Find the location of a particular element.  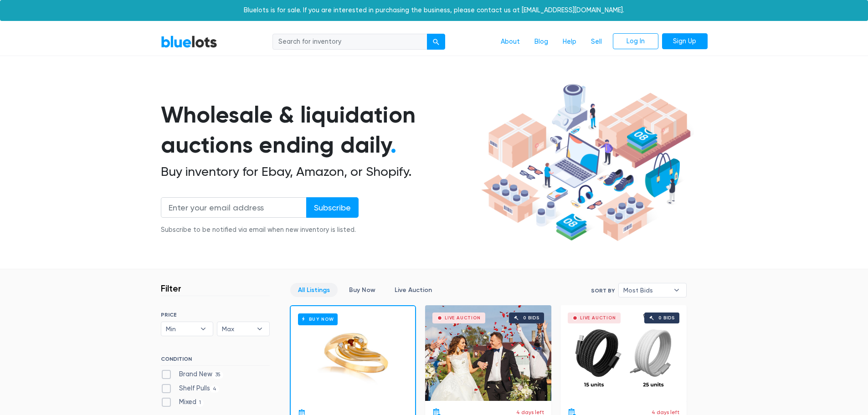

a: About is located at coordinates (510, 42).